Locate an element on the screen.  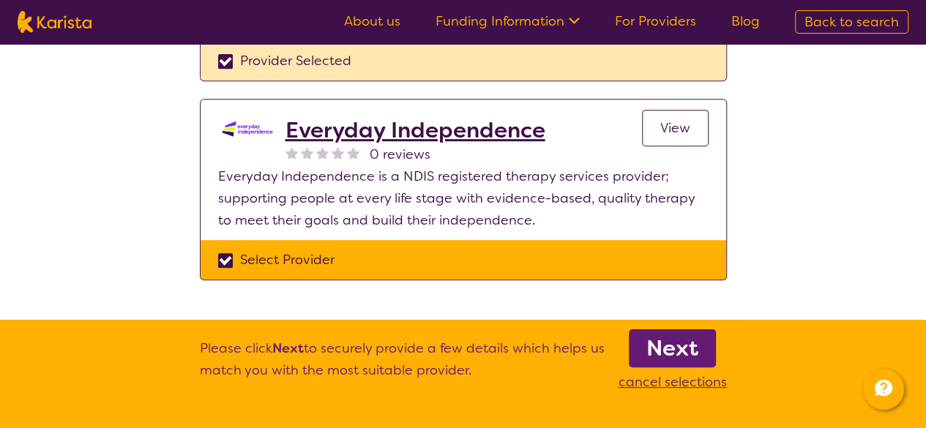
a: For Providers is located at coordinates (655, 21).